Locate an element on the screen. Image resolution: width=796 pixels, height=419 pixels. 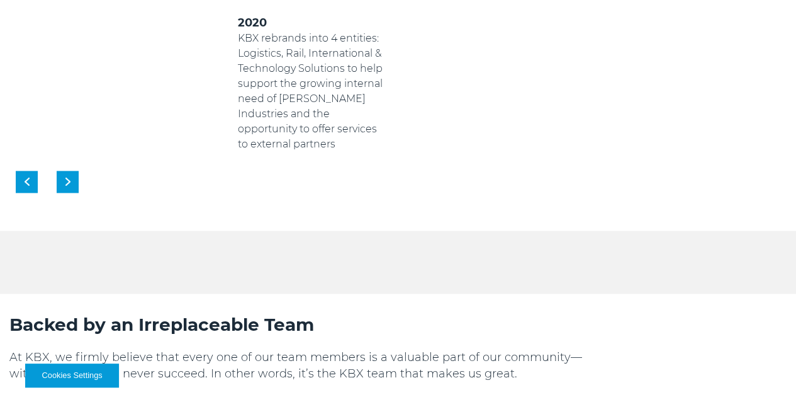
div: Next slide is located at coordinates (67, 181).